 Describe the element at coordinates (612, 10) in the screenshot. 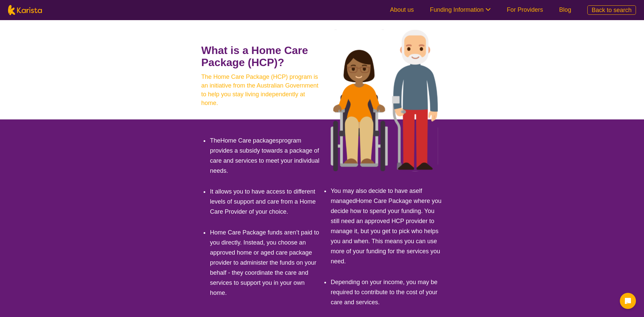

I see `span: Back to search` at that location.